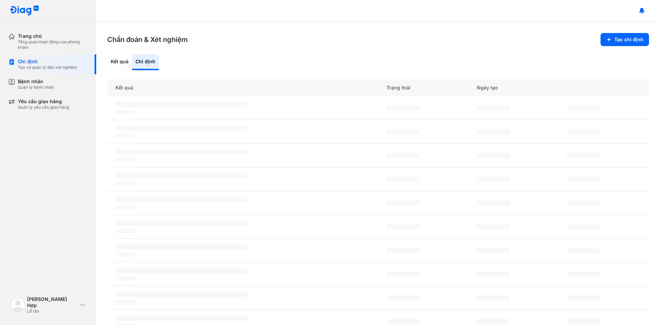 The image size is (660, 325). What do you see at coordinates (53, 45) in the screenshot?
I see `div: Tổng quan hoạt động của phòng khám` at bounding box center [53, 45].